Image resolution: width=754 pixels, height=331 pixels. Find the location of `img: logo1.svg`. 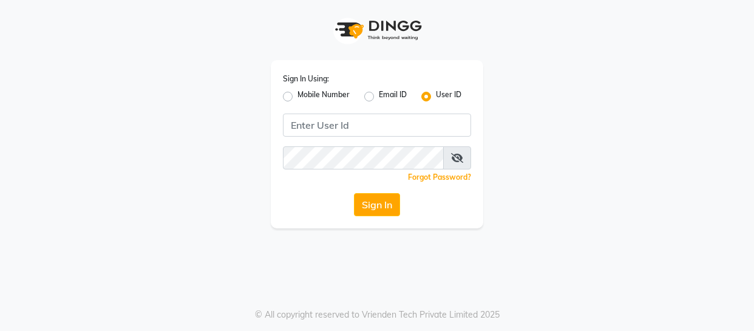

img: logo1.svg is located at coordinates (377, 30).